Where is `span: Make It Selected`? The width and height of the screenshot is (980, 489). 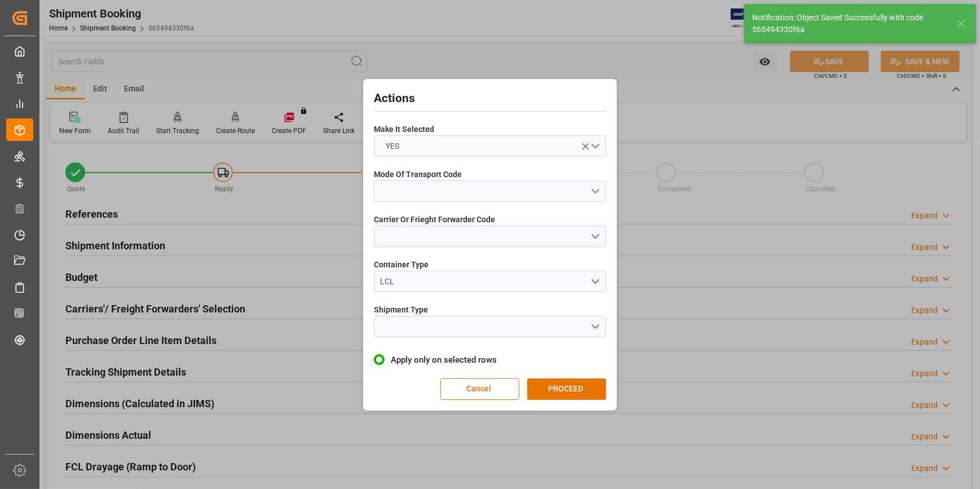 span: Make It Selected is located at coordinates (404, 129).